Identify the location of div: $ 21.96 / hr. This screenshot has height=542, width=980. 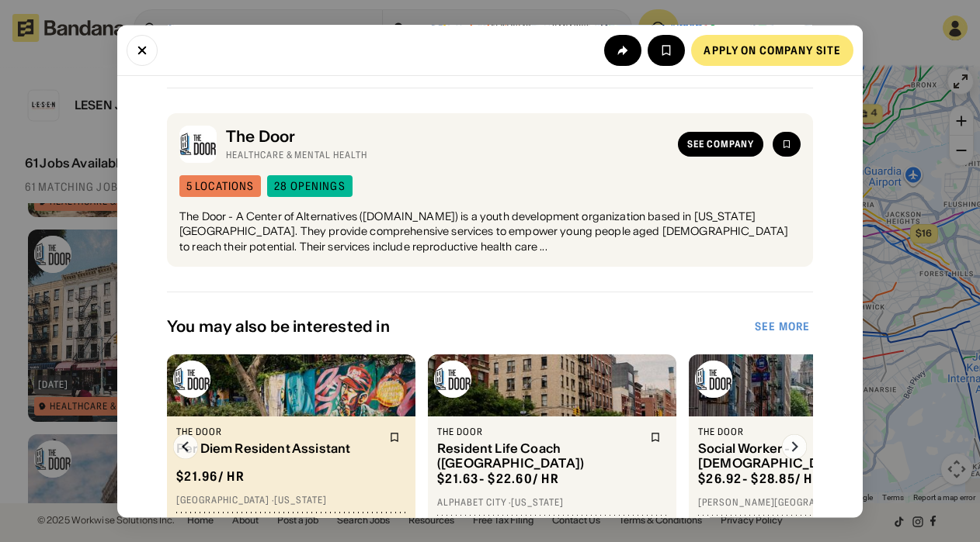
(211, 476).